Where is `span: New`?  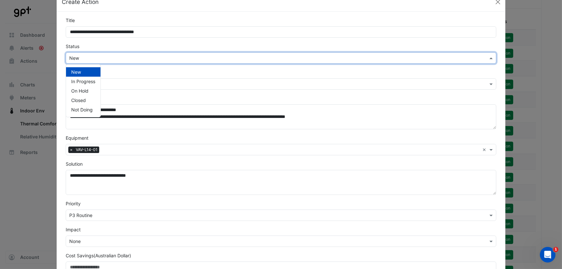 span: New is located at coordinates (76, 72).